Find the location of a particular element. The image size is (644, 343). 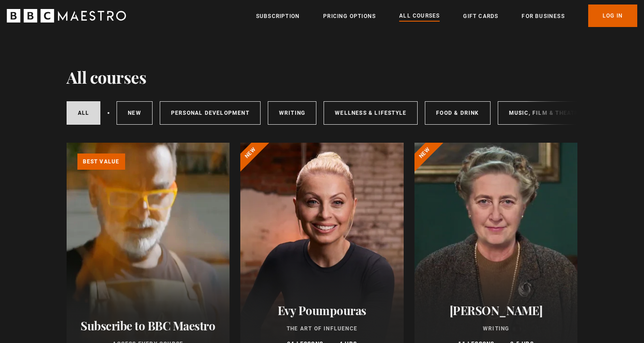

h1: All courses is located at coordinates (106, 77).